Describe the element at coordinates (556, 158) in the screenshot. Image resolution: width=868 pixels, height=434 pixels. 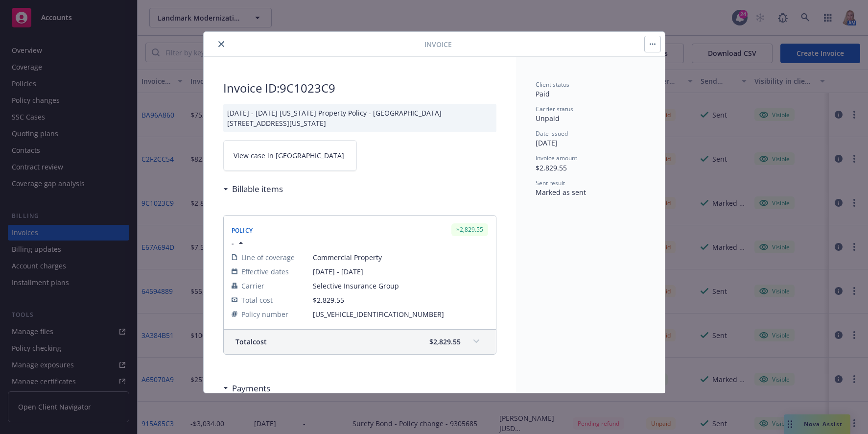
I see `span: Invoice amount` at that location.